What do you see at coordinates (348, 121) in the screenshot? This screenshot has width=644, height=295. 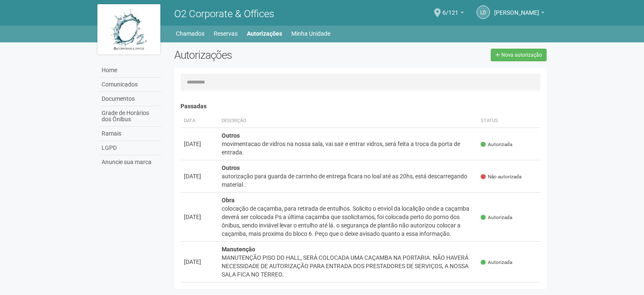 I see `th: Descrição` at bounding box center [348, 121].